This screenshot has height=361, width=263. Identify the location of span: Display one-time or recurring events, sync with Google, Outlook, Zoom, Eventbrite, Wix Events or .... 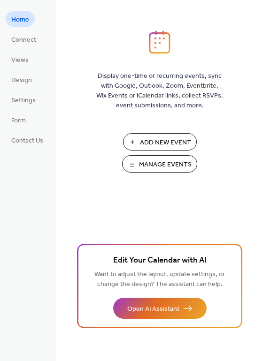
(160, 91).